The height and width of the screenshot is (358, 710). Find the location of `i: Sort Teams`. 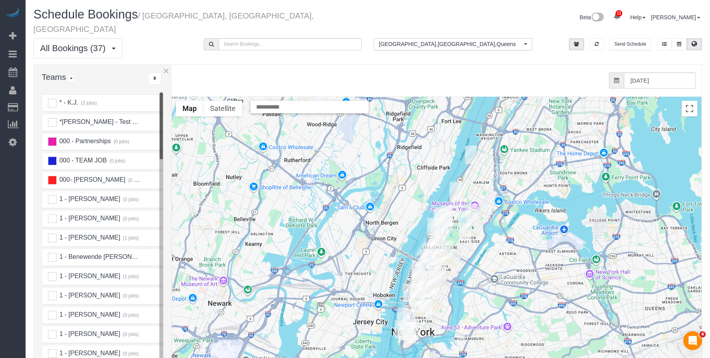

i: Sort Teams is located at coordinates (155, 78).